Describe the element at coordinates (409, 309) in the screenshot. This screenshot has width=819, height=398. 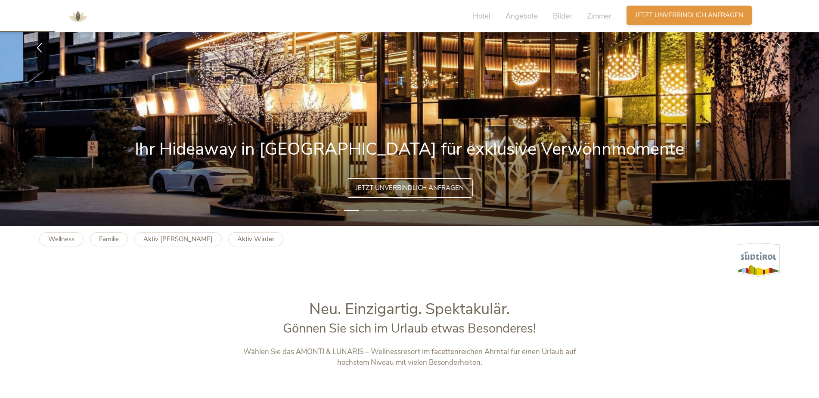
I see `span: Neu. Einzigartig. Spektakulär.` at that location.